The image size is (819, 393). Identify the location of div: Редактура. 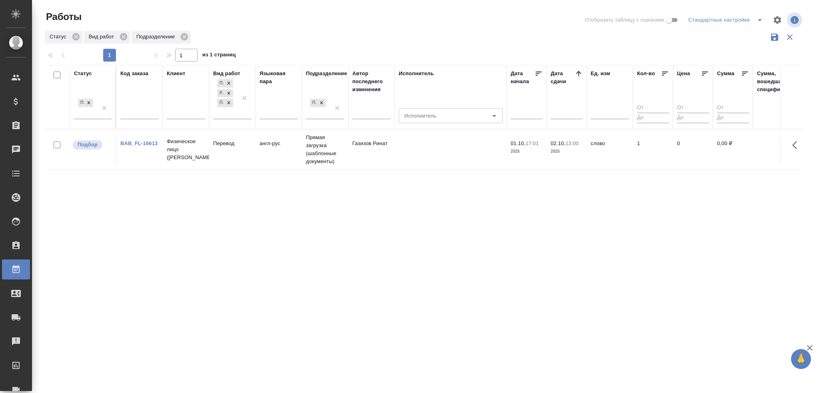
(221, 93).